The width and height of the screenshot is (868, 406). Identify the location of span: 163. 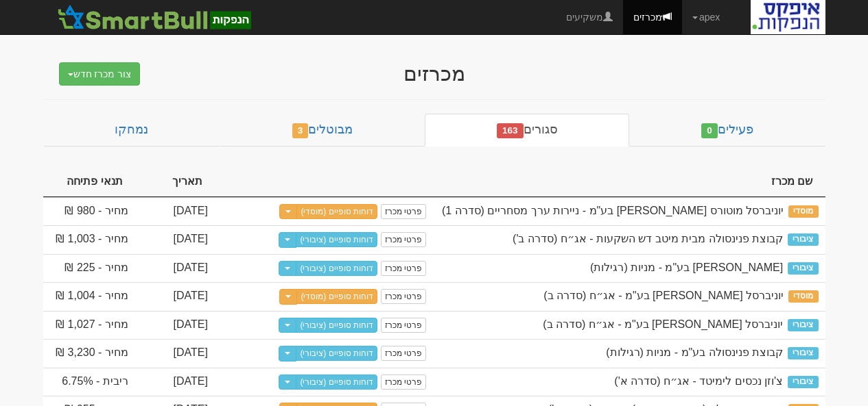
(509, 130).